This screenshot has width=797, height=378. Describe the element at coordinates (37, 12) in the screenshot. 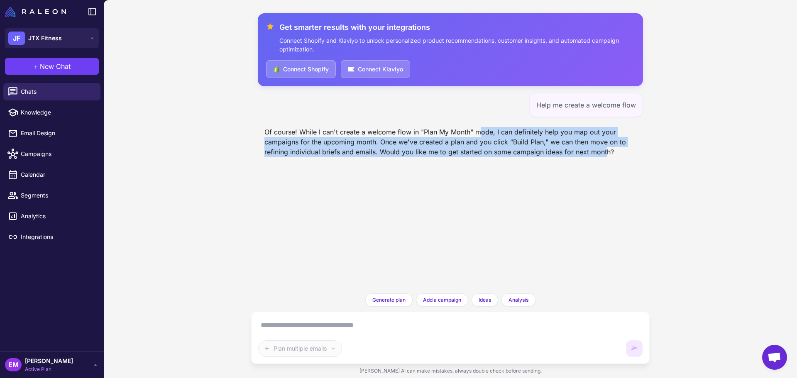

I see `a: Raleon Logo` at that location.